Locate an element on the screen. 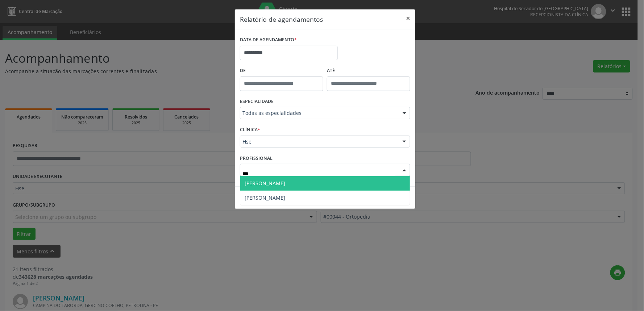 Image resolution: width=644 pixels, height=311 pixels. label: CLÍNICA is located at coordinates (250, 130).